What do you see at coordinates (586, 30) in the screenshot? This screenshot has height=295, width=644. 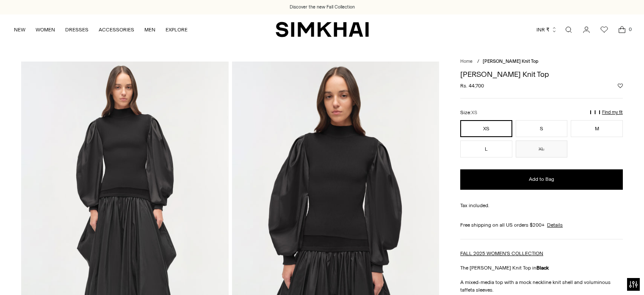 I see `a: Go to the account page` at bounding box center [586, 30].